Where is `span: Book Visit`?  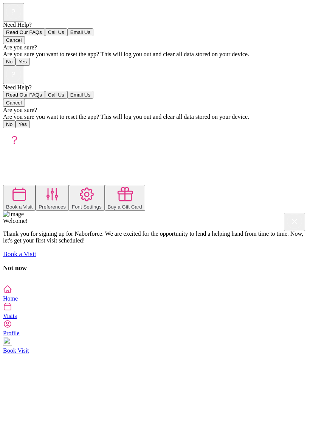 span: Book Visit is located at coordinates (16, 351).